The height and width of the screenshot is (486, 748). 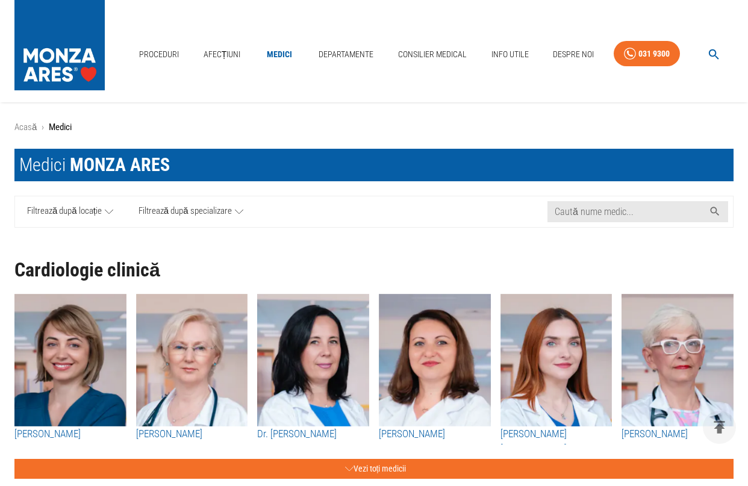 I want to click on button: delete, so click(x=719, y=427).